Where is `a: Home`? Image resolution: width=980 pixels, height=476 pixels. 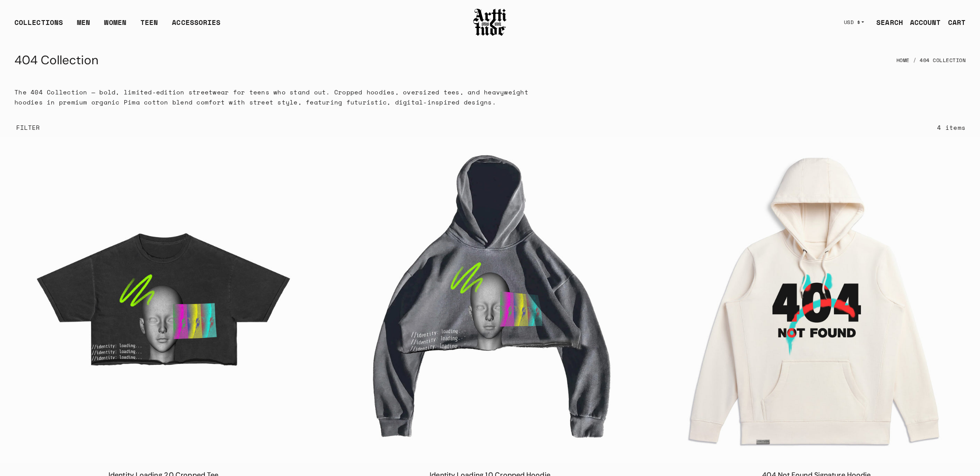 a: Home is located at coordinates (903, 61).